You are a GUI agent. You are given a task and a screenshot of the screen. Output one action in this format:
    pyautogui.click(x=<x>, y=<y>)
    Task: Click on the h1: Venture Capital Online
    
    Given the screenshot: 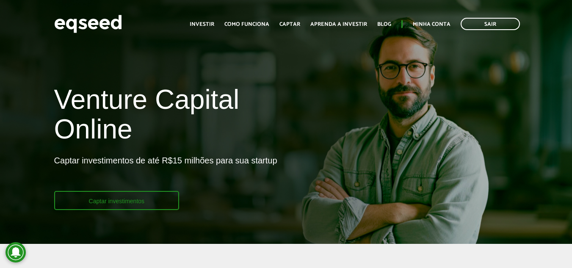 What is the action you would take?
    pyautogui.click(x=167, y=116)
    